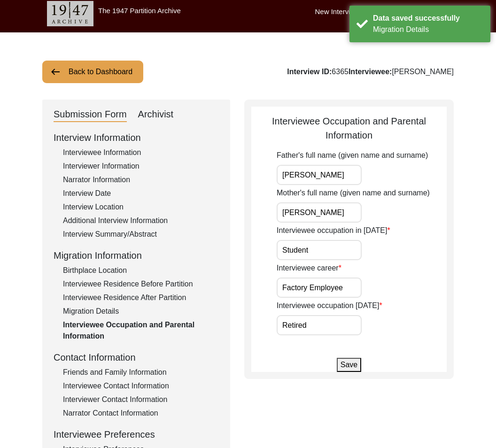  Describe the element at coordinates (136, 255) in the screenshot. I see `div: Migration Information` at that location.